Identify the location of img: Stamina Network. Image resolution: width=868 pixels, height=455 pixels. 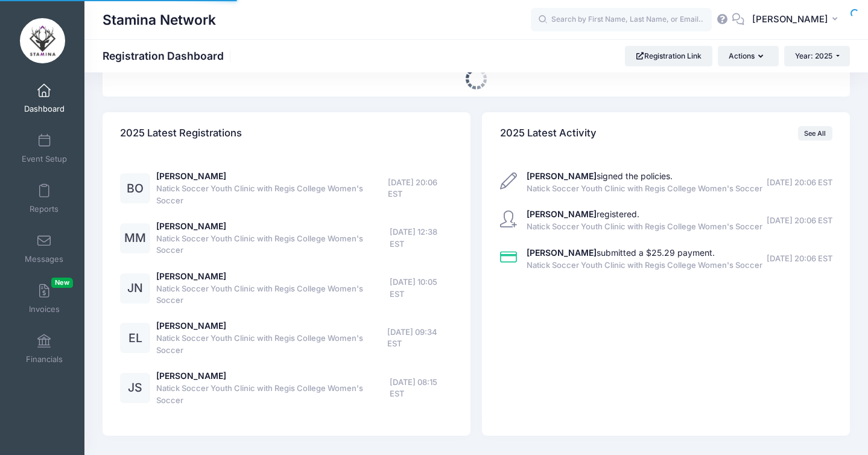
(42, 41).